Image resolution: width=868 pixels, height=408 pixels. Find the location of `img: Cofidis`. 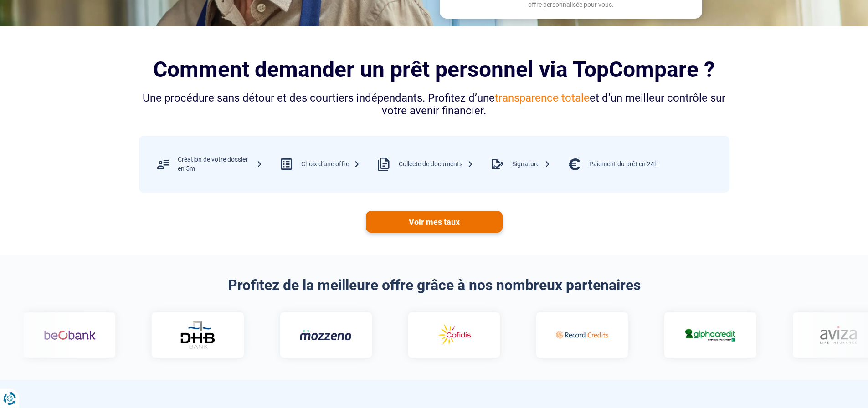

img: Cofidis is located at coordinates (452, 335).